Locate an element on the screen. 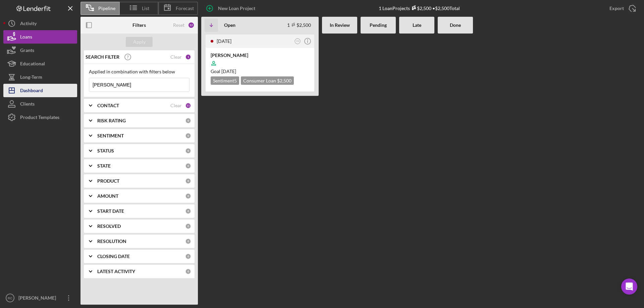 The width and height of the screenshot is (644, 308). div: Product Templates is located at coordinates (40, 118).